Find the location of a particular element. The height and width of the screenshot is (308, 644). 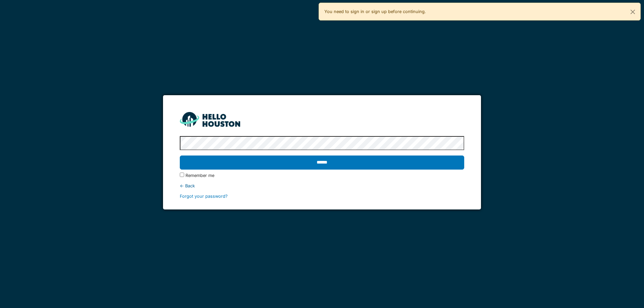

a: Forgot your password? is located at coordinates (204, 196).